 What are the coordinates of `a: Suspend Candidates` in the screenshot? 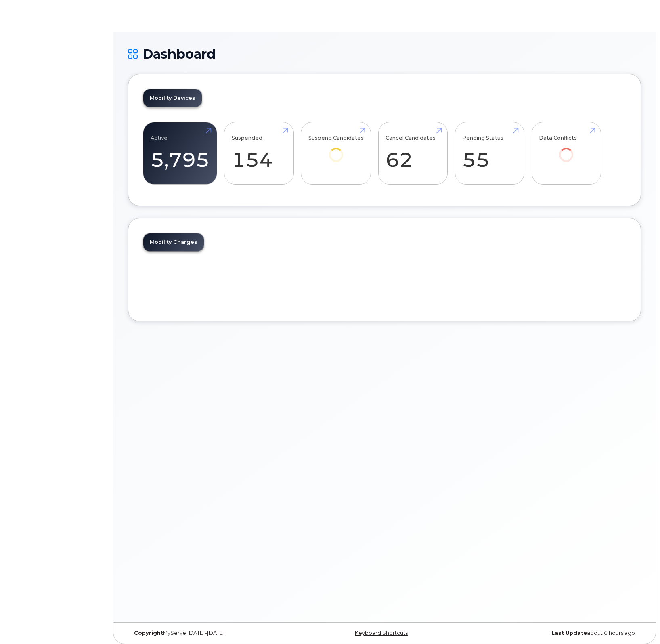 It's located at (336, 150).